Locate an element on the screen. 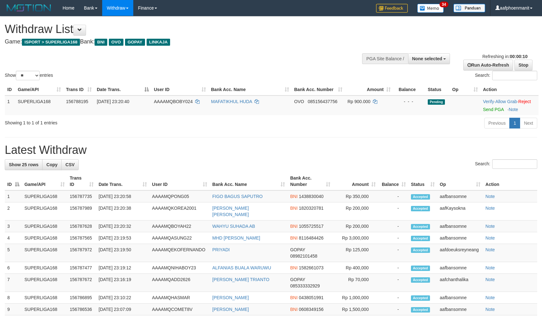 The height and width of the screenshot is (316, 542). th: Status: activate to sort column ascending is located at coordinates (422, 181).